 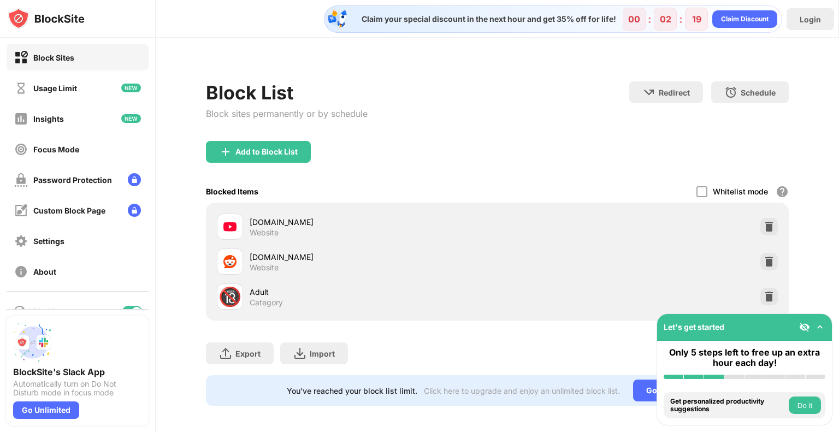 What do you see at coordinates (20, 312) in the screenshot?
I see `img: blocking-icon.svg` at bounding box center [20, 312].